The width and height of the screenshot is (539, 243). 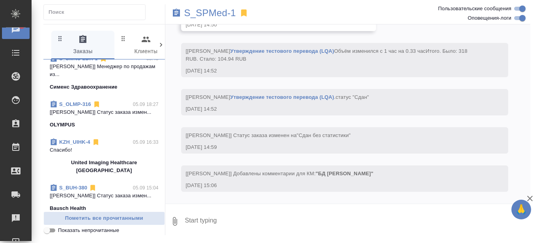 What do you see at coordinates (145, 188) in the screenshot?
I see `p: 05.09 15:04` at bounding box center [145, 188].